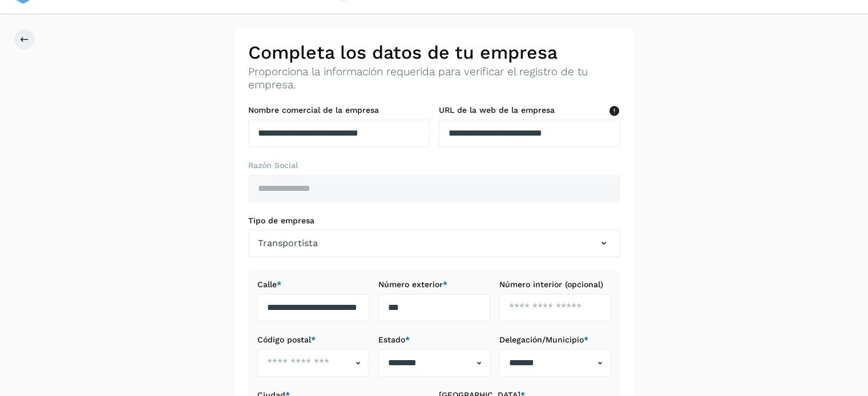 The image size is (868, 396). What do you see at coordinates (434, 165) in the screenshot?
I see `label: Razón Social` at bounding box center [434, 165].